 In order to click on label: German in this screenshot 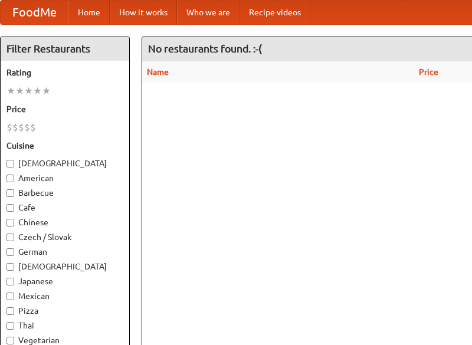, I will do `click(65, 252)`.